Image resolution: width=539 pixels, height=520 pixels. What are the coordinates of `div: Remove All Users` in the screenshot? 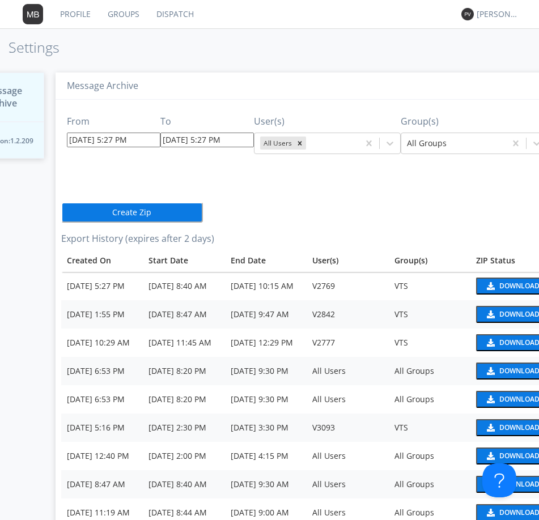 It's located at (300, 143).